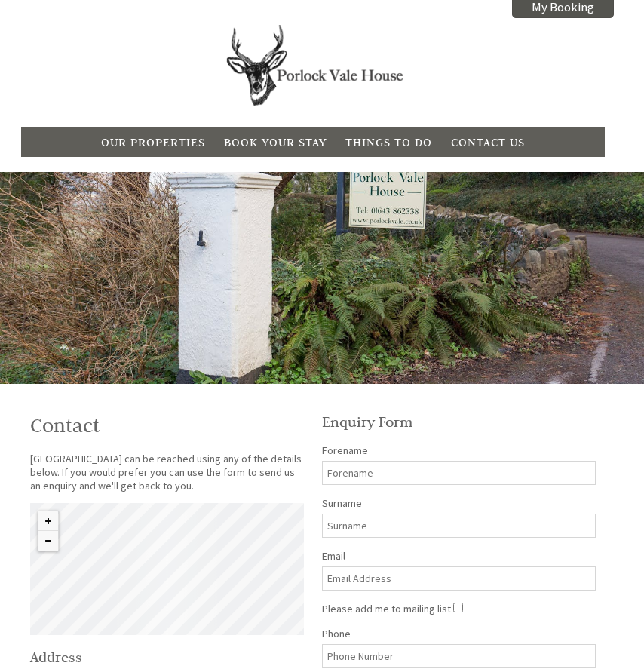  I want to click on a: Contact Us, so click(488, 142).